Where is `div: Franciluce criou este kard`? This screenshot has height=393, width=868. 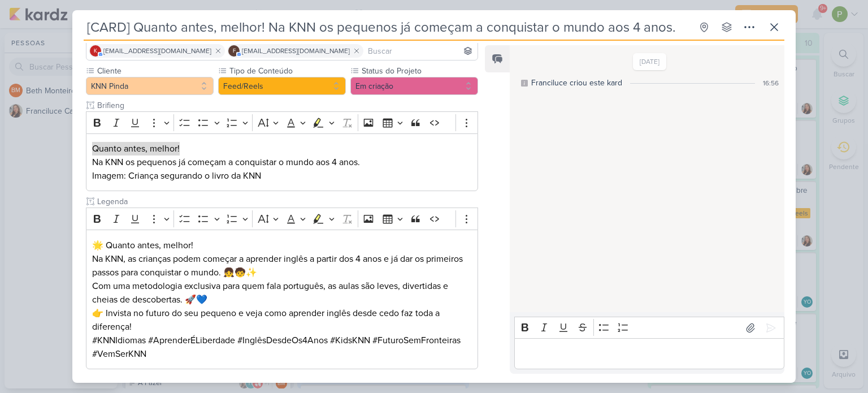
div: Franciluce criou este kard is located at coordinates (576, 83).